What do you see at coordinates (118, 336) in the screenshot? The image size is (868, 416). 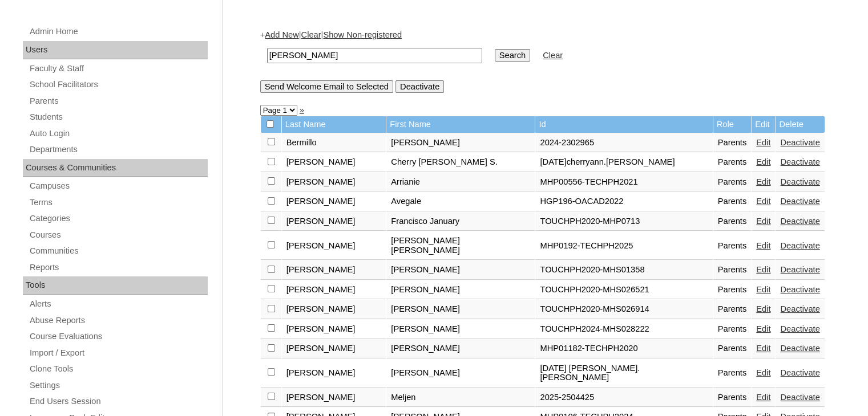 I see `a: Course Evaluations` at bounding box center [118, 336].